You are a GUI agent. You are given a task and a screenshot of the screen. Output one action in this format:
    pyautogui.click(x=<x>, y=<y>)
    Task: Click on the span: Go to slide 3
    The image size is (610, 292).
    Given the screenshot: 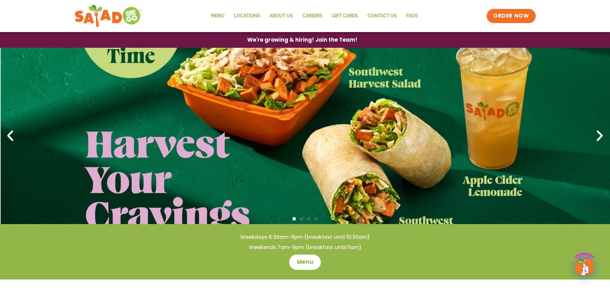 What is the action you would take?
    pyautogui.click(x=309, y=218)
    